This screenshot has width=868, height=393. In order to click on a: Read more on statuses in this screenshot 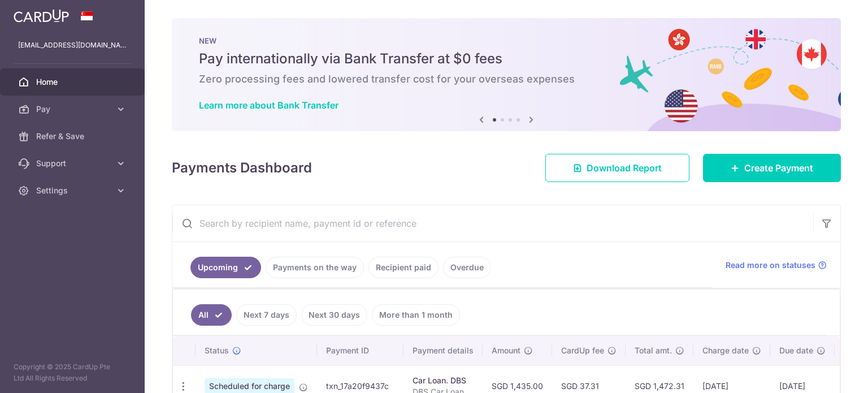, I will do `click(776, 265)`.